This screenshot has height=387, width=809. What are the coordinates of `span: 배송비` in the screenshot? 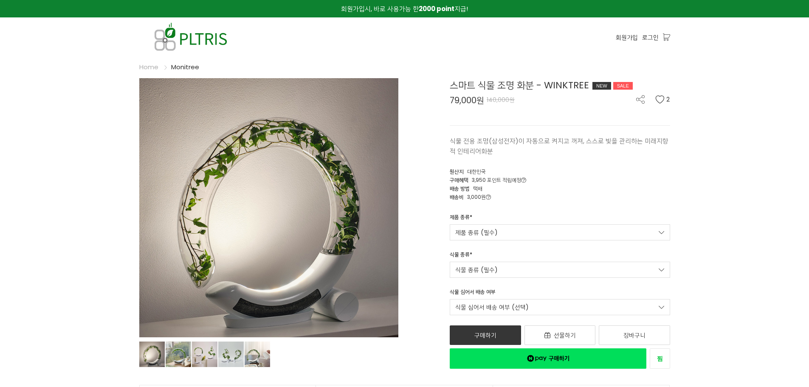 It's located at (456, 197).